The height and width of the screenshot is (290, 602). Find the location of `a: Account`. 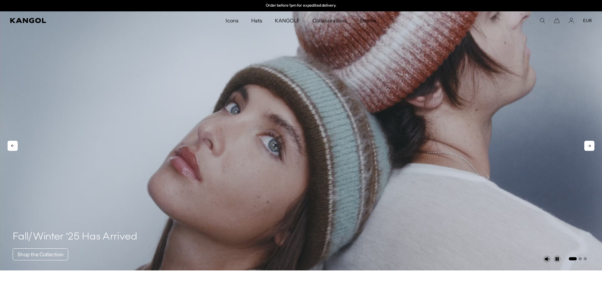

a: Account is located at coordinates (571, 21).